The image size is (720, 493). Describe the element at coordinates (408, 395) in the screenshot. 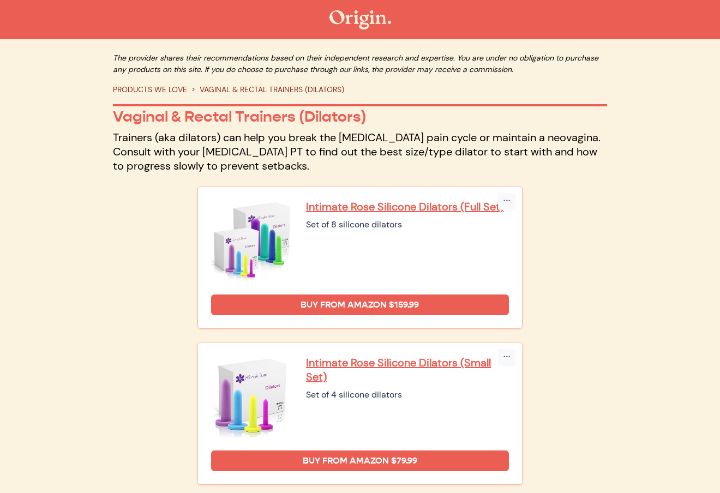

I see `div: Set of 4 silicone dilators` at that location.